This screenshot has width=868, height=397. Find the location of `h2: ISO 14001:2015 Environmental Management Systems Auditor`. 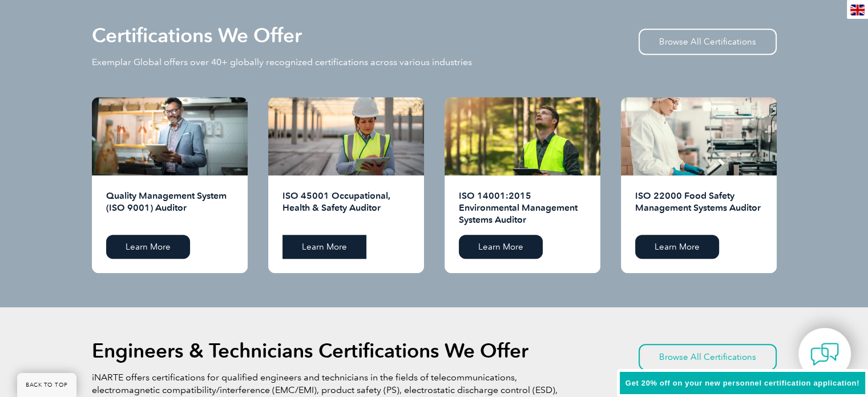

h2: ISO 14001:2015 Environmental Management Systems Auditor is located at coordinates (523, 208).